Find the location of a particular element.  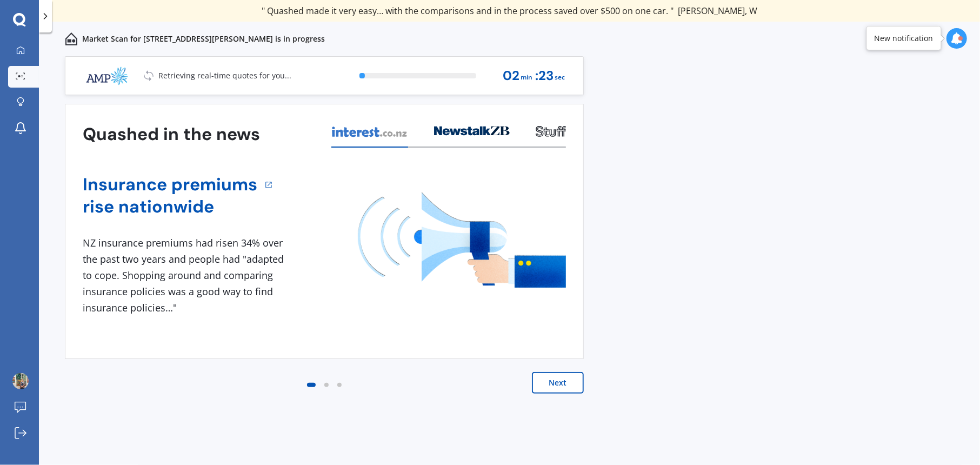

div: New notification is located at coordinates (904, 39).